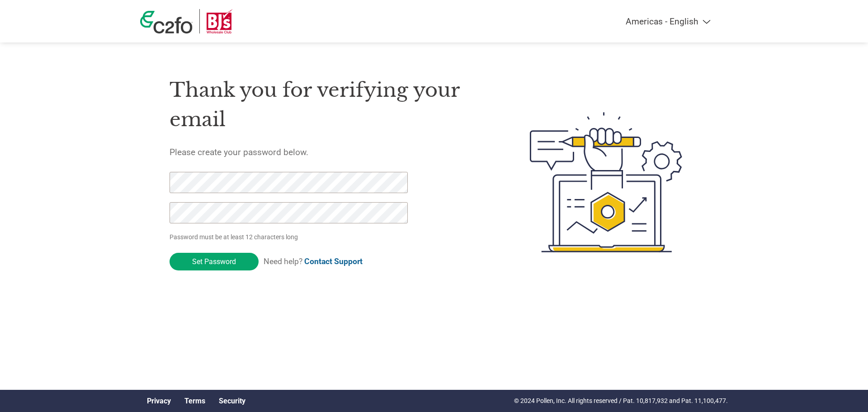 This screenshot has height=412, width=868. What do you see at coordinates (232, 401) in the screenshot?
I see `a: Security` at bounding box center [232, 401].